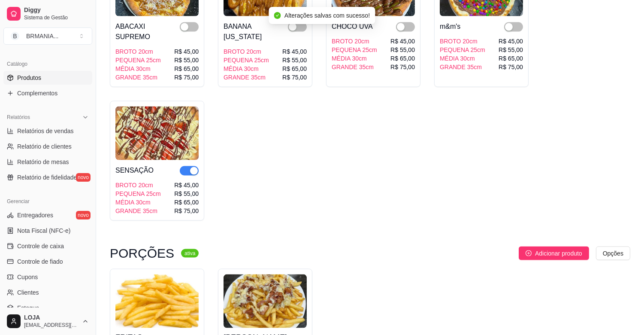  I want to click on span: Opções, so click(614, 254).